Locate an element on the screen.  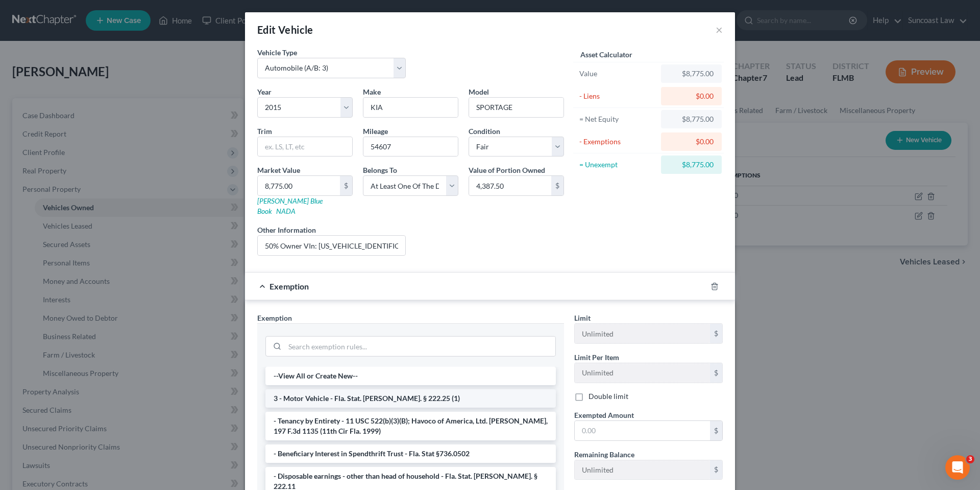
input: ex. Nissan is located at coordinates (411, 107).